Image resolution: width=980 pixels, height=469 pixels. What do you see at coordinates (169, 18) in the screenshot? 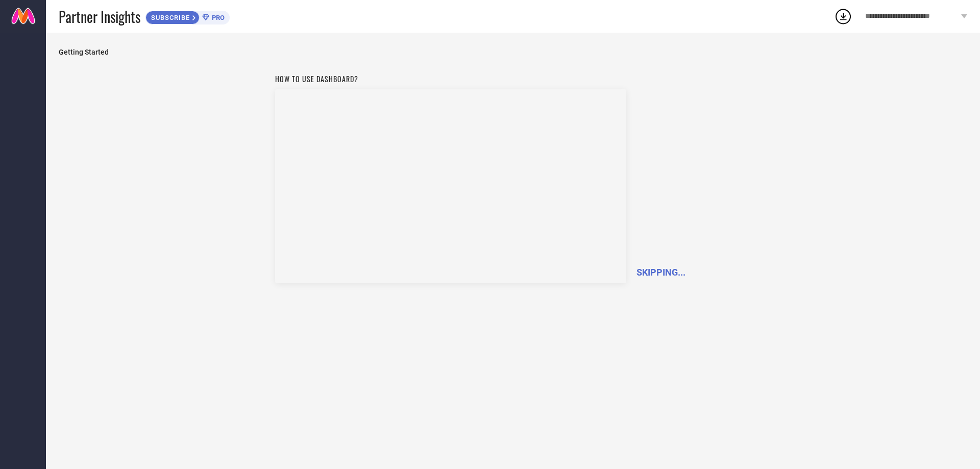
I see `span: SUBSCRIBE` at bounding box center [169, 18].